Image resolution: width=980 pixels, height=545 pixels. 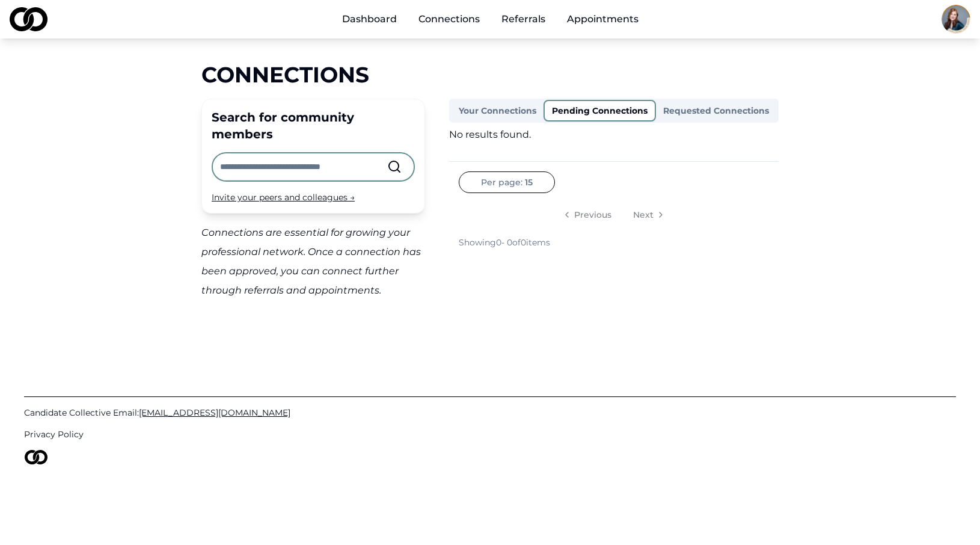 I want to click on nav: Main, so click(x=490, y=20).